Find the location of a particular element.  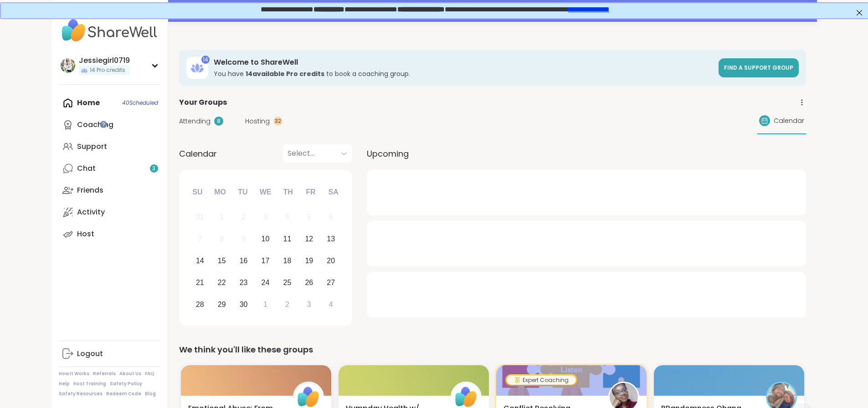

div: 7 is located at coordinates (200, 239).